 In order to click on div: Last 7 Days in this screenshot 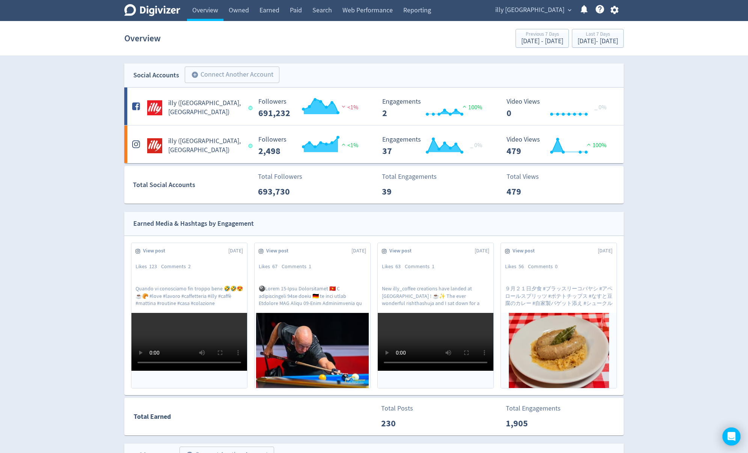, I will do `click(598, 35)`.